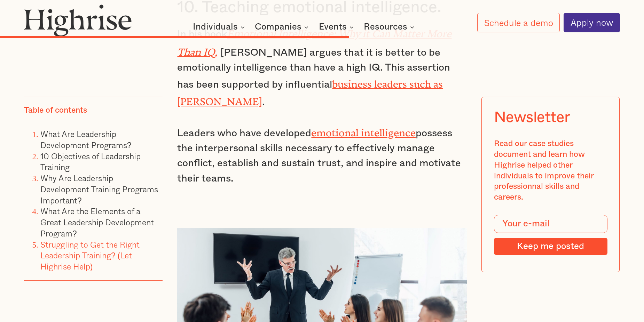  I want to click on input: Keep me posted, so click(551, 246).